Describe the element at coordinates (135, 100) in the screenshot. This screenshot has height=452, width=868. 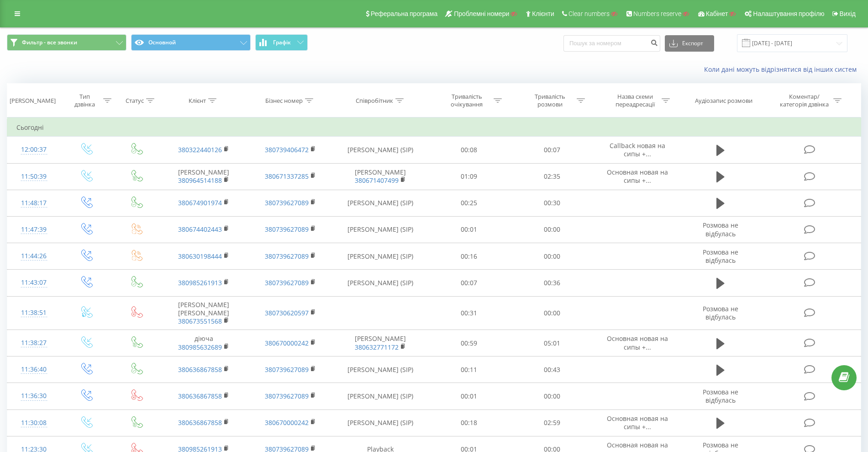
I see `div: Статус` at that location.